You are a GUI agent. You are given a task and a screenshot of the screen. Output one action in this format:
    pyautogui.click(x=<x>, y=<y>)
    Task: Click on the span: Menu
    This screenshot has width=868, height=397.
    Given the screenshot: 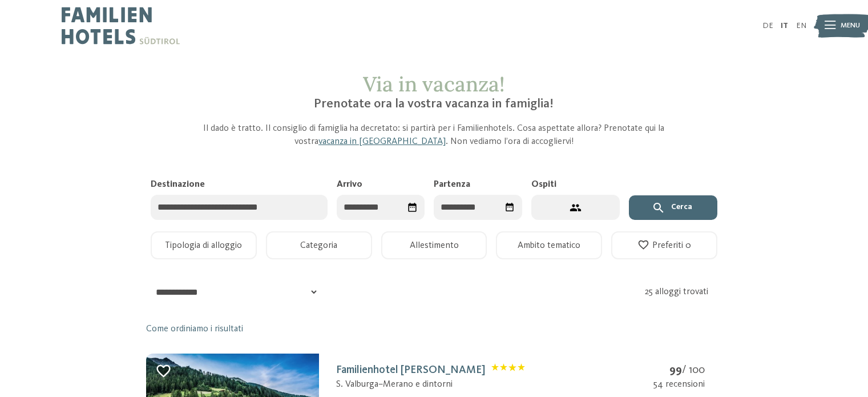 What is the action you would take?
    pyautogui.click(x=850, y=25)
    